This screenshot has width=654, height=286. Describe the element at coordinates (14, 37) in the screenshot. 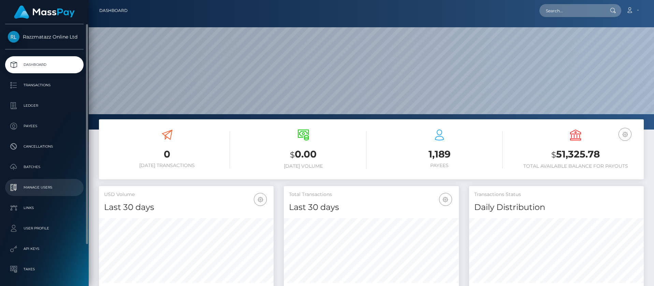

I see `img: Razzmatazz Online Ltd` at that location.